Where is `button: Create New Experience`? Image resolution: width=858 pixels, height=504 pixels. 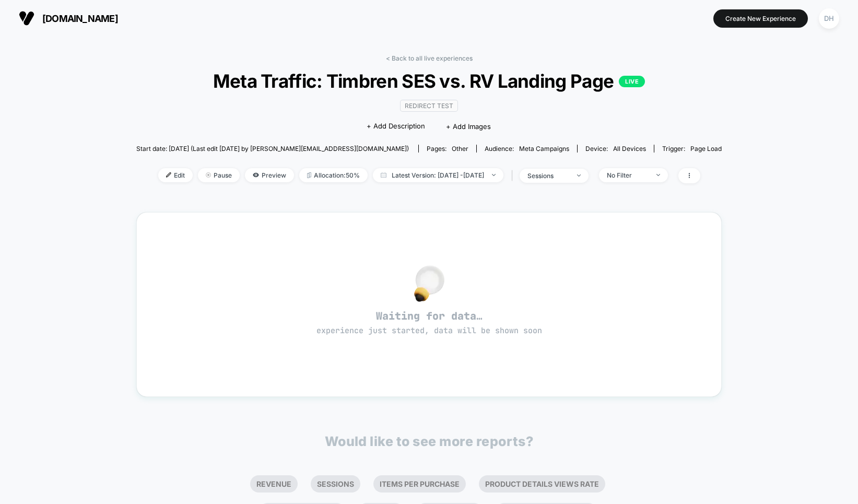 button: Create New Experience is located at coordinates (761, 18).